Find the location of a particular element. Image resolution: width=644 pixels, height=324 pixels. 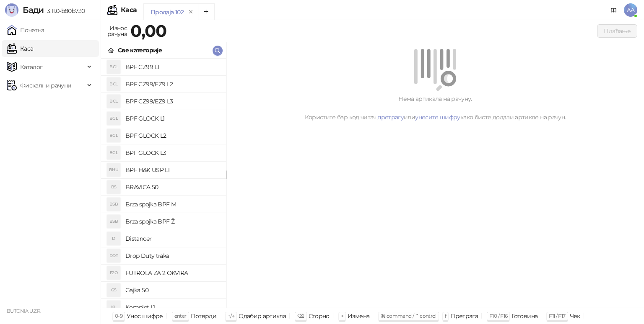

h4: BPF GLOCK L2 is located at coordinates (172, 136).